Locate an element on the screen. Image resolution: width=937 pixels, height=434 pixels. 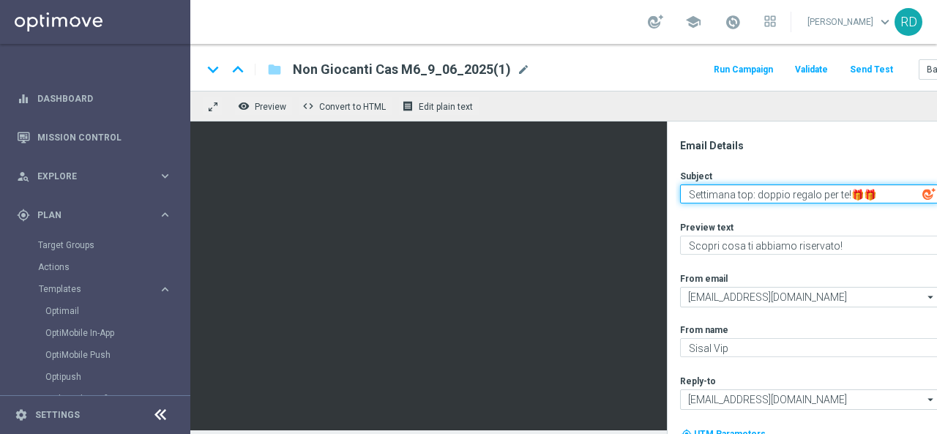
button: Run Campaign is located at coordinates (743, 70).